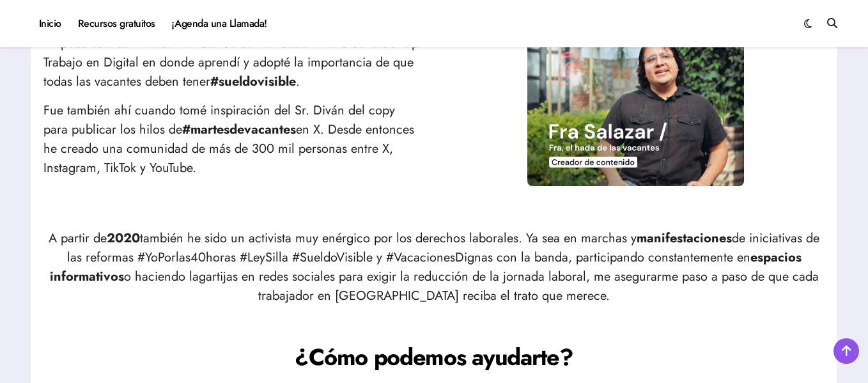 This screenshot has width=868, height=383. Describe the element at coordinates (123, 238) in the screenshot. I see `strong: 2020` at that location.